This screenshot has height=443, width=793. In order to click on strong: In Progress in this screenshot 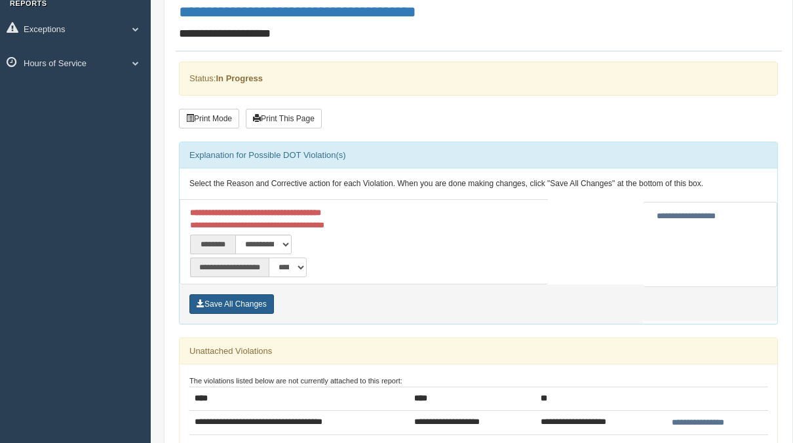, I will do `click(239, 78)`.